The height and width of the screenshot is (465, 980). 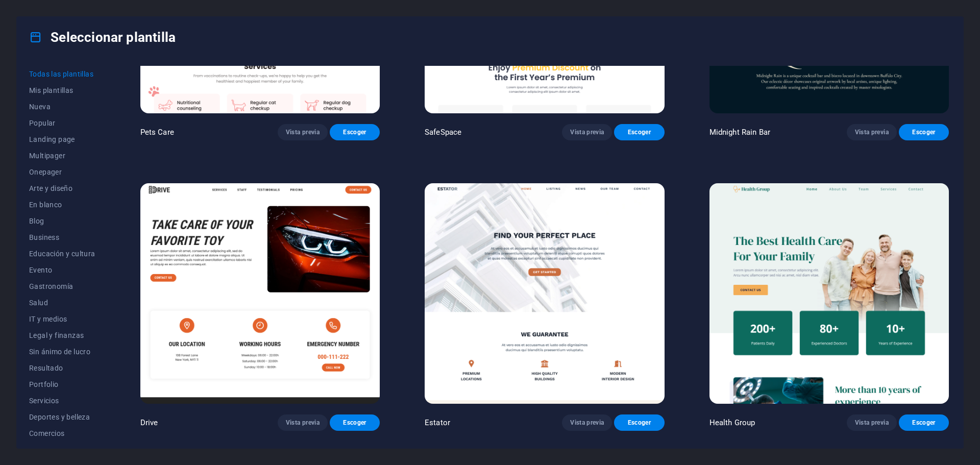 I want to click on span: Blog, so click(x=62, y=221).